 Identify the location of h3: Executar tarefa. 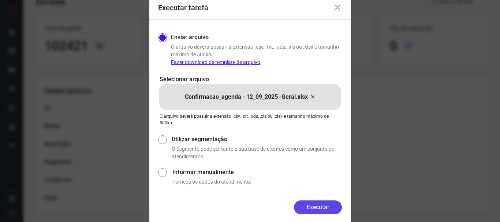
(183, 8).